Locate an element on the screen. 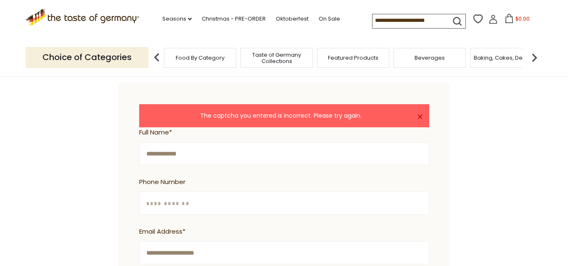 This screenshot has height=266, width=568. a: Featured Products is located at coordinates (353, 58).